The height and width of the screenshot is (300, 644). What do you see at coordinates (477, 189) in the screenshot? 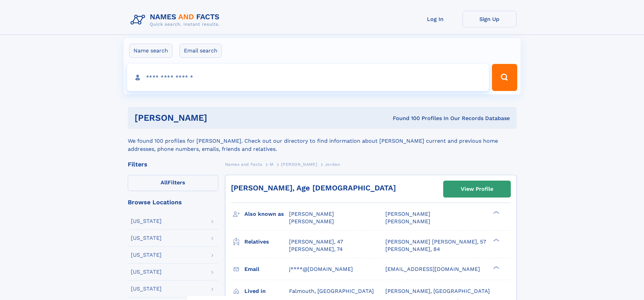
I see `div: View Profile` at bounding box center [477, 189].